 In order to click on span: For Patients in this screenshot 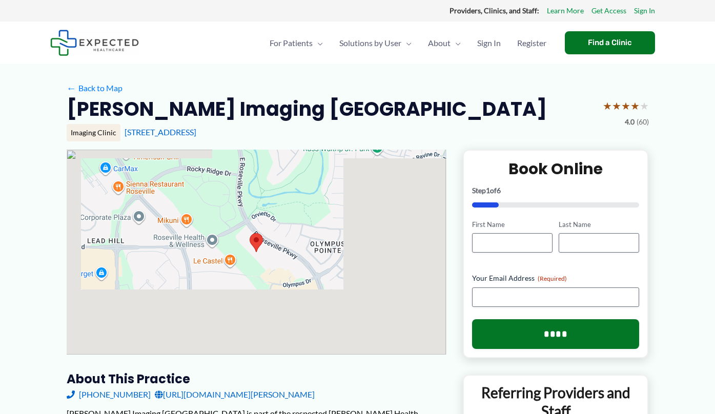, I will do `click(291, 43)`.